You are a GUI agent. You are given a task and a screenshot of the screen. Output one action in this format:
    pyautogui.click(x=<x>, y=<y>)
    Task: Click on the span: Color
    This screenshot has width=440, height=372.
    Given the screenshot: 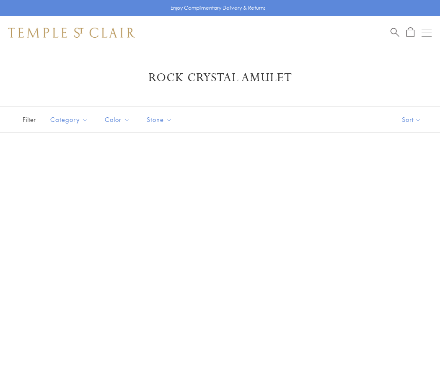 What is the action you would take?
    pyautogui.click(x=118, y=119)
    